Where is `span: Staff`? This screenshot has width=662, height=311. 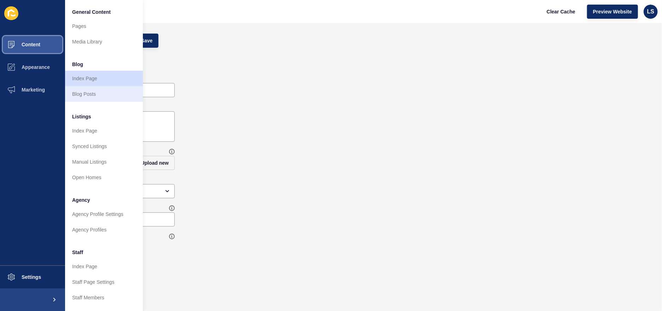
span: Staff is located at coordinates (77, 252).